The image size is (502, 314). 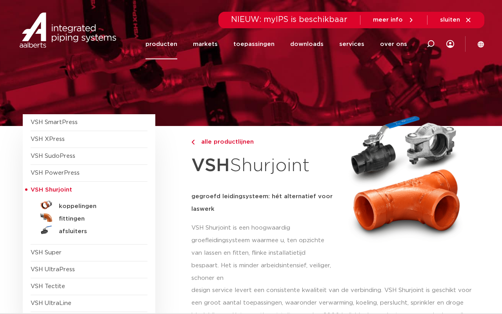 I want to click on span: VSH PowerPress, so click(x=55, y=173).